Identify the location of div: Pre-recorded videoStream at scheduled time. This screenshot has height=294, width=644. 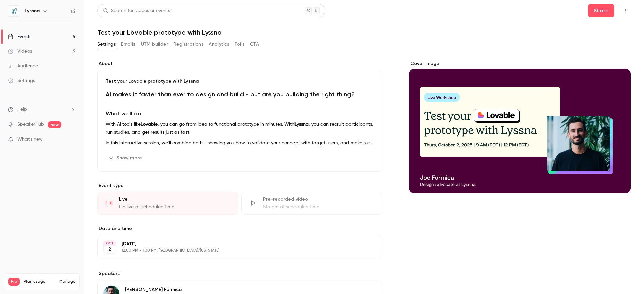
(312, 203).